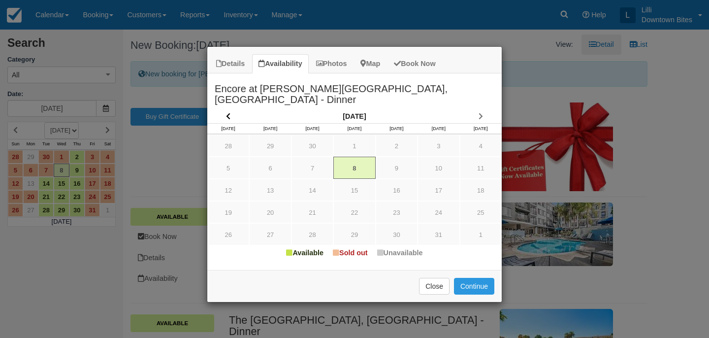 This screenshot has width=709, height=338. Describe the element at coordinates (354, 169) in the screenshot. I see `div: Item Modal` at that location.